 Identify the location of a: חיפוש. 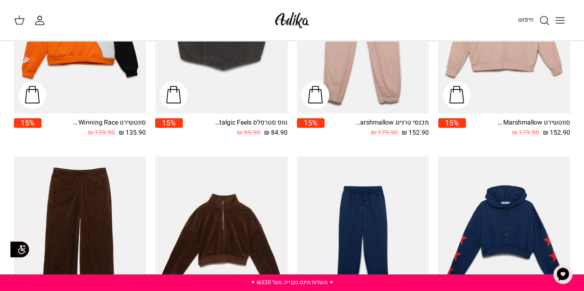
(534, 20).